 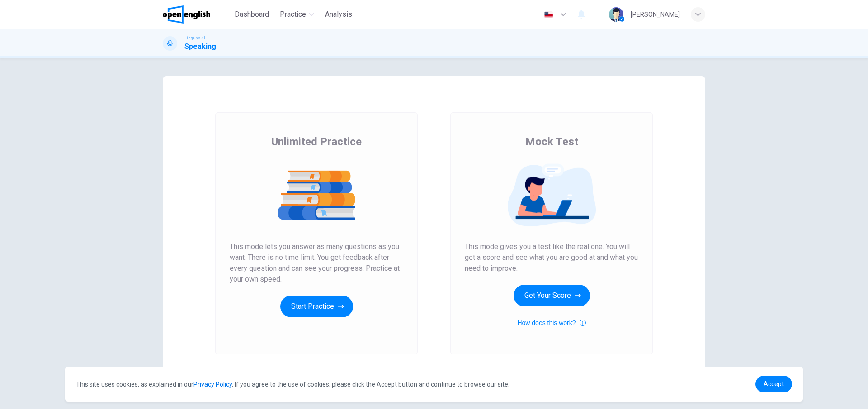 What do you see at coordinates (616, 14) in the screenshot?
I see `img: Profile picture` at bounding box center [616, 14].